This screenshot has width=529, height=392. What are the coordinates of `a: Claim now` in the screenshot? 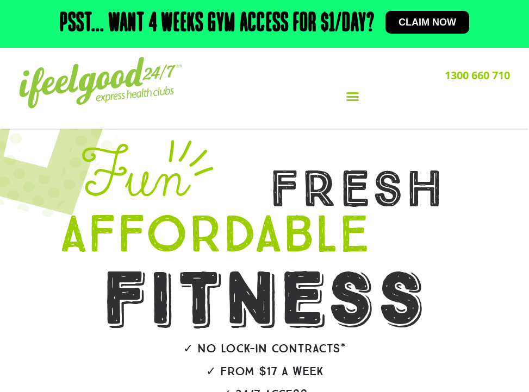 It's located at (427, 22).